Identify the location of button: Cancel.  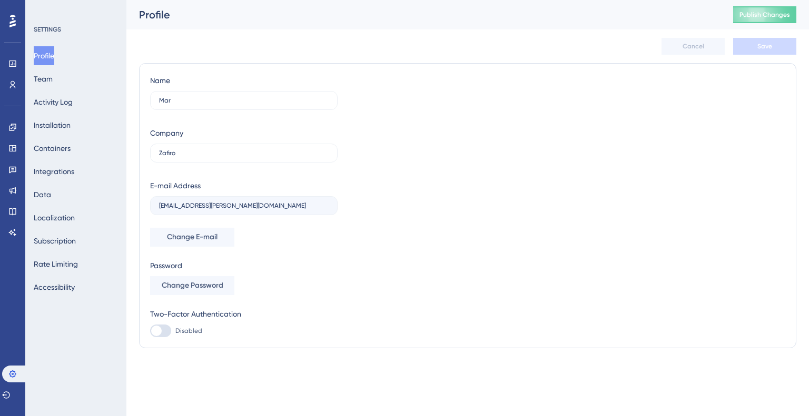
(693, 46).